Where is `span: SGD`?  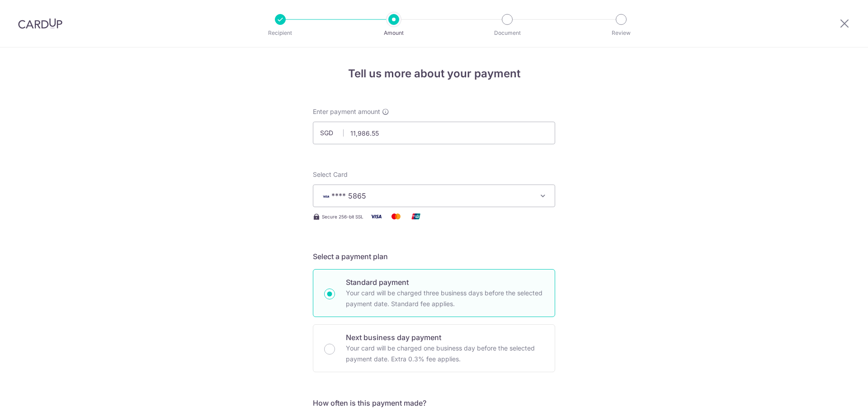
span: SGD is located at coordinates (332, 132).